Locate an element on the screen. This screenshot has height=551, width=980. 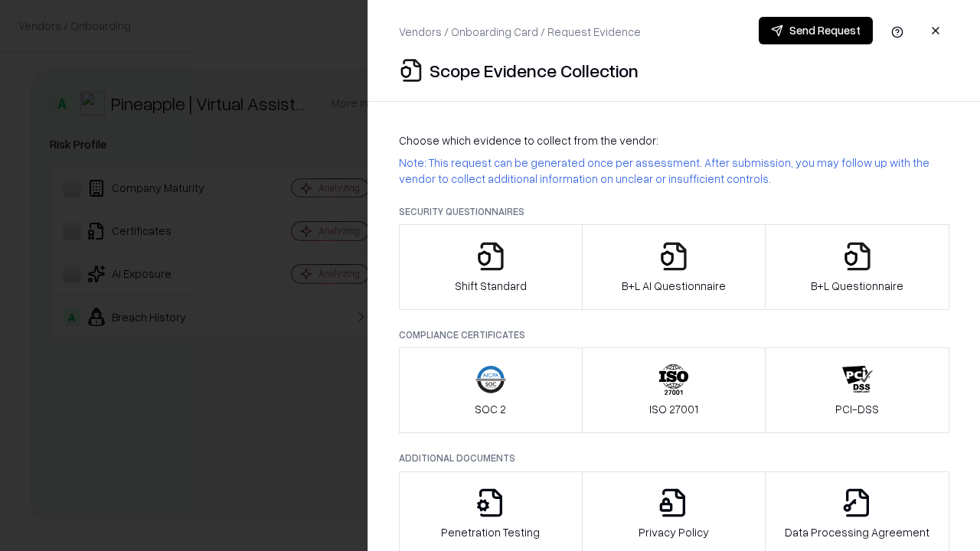
p: Note: This request can be generated once per assessment. After submission, you may follow up with... is located at coordinates (673, 170).